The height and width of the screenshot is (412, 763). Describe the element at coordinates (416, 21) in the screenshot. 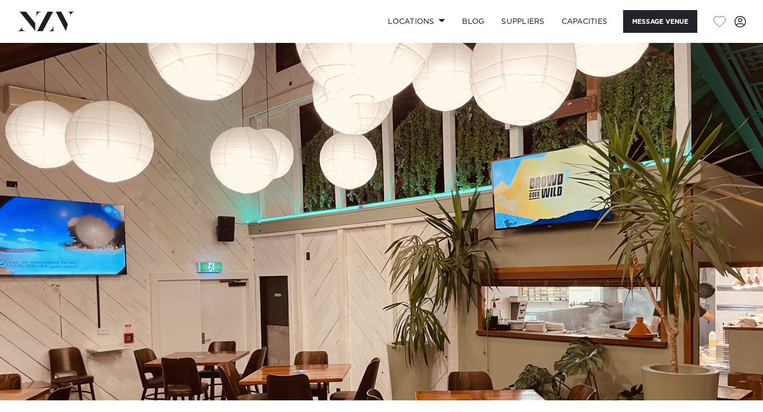

I see `a: Locations` at that location.